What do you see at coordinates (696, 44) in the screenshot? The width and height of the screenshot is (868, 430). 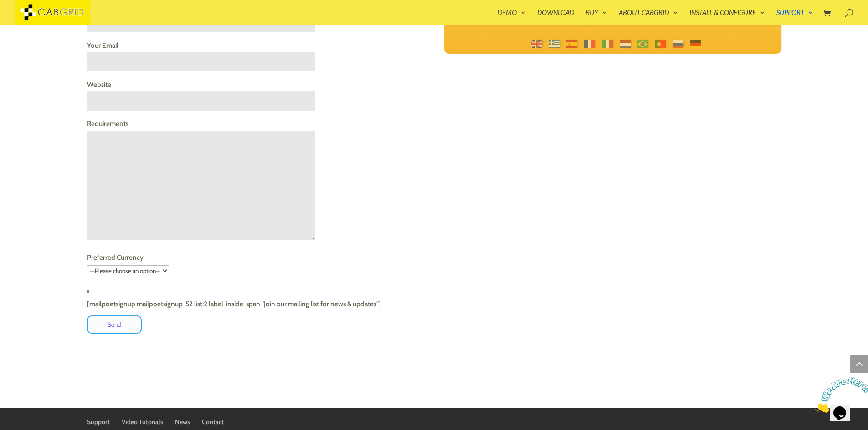 I see `span: Deutsch - DE` at bounding box center [696, 44].